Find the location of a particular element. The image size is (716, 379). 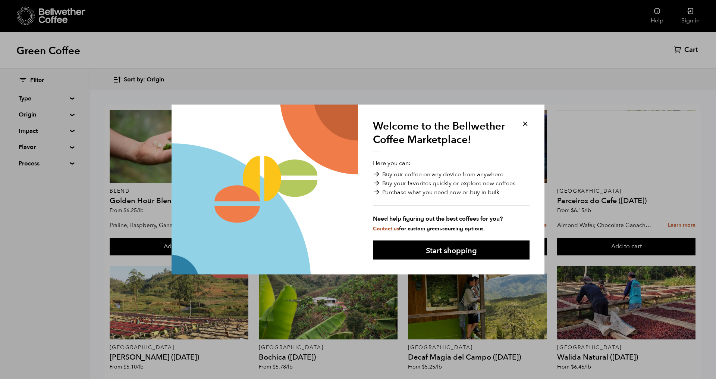

li: Purchase what you need now or buy in bulk is located at coordinates (451, 192).